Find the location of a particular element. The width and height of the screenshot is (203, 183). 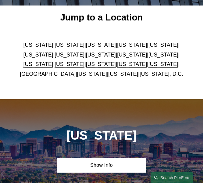

a: Show Info is located at coordinates (101, 165).